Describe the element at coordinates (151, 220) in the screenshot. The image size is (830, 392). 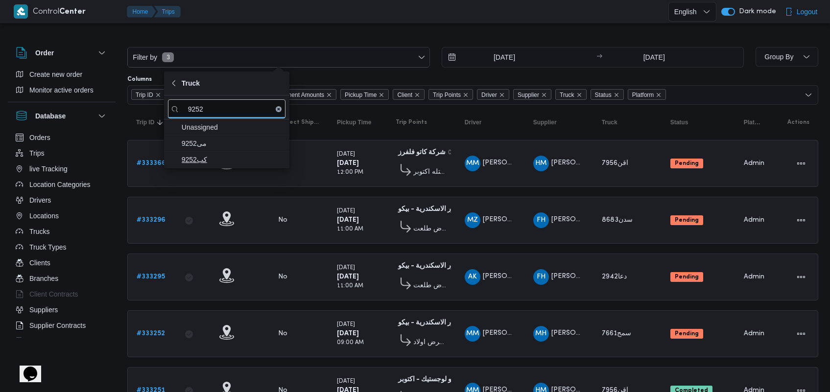
I see `b: # 333296` at that location.